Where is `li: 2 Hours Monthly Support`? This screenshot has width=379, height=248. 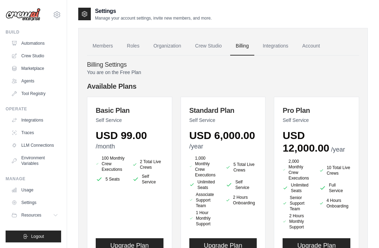
li: 2 Hours Monthly Support is located at coordinates (298, 221).